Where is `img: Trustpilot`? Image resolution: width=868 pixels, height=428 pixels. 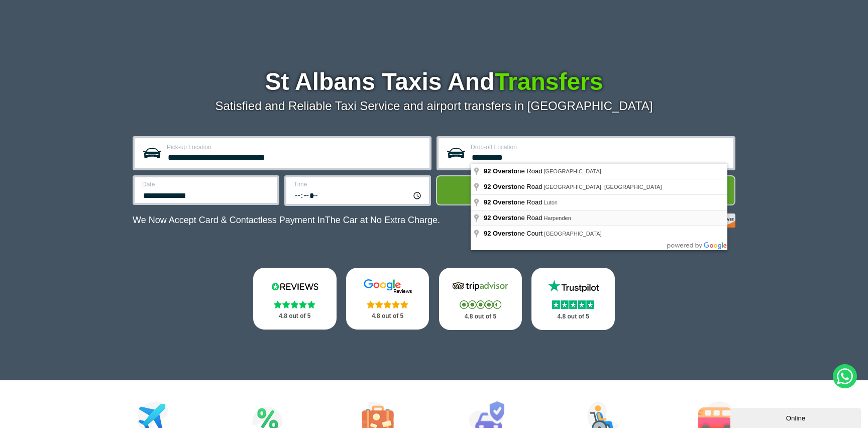
img: Trustpilot is located at coordinates (574, 286).